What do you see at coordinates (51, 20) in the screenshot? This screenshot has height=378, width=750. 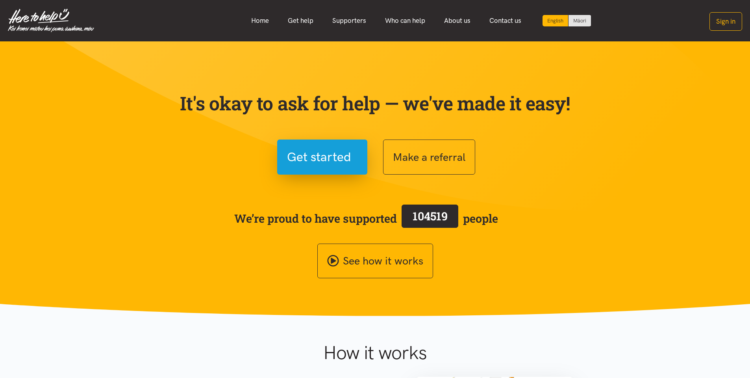 I see `img: Home` at bounding box center [51, 20].